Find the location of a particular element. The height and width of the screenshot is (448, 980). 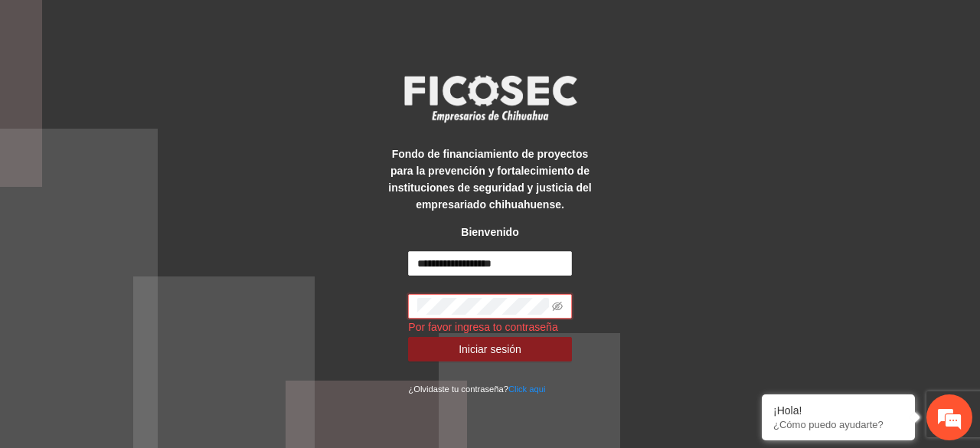

div: ¡Hola! is located at coordinates (838, 411).